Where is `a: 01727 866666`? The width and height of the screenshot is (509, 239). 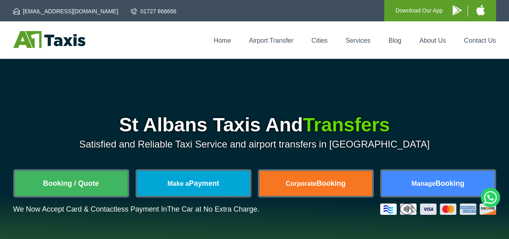
a: 01727 866666 is located at coordinates (154, 11).